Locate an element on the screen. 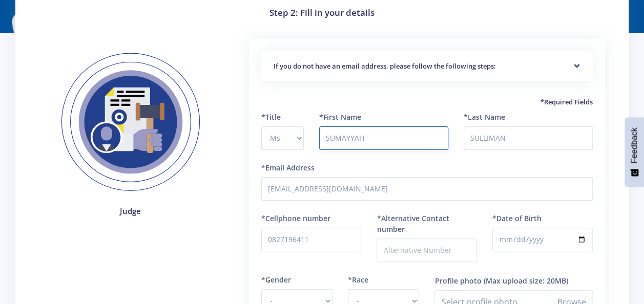 This screenshot has height=304, width=644. h5: If you do not have an email address, please follow the following steps: is located at coordinates (427, 66).